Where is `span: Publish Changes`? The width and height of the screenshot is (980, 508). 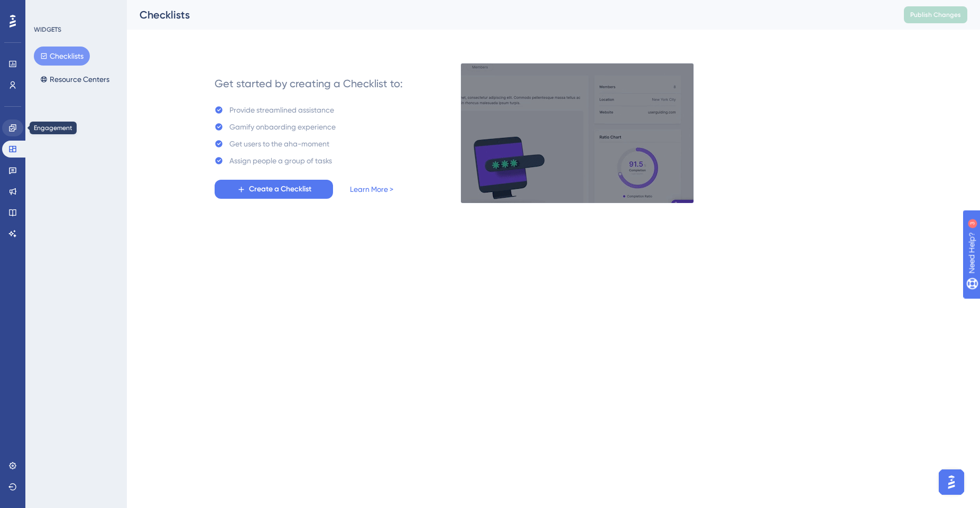 span: Publish Changes is located at coordinates (936, 15).